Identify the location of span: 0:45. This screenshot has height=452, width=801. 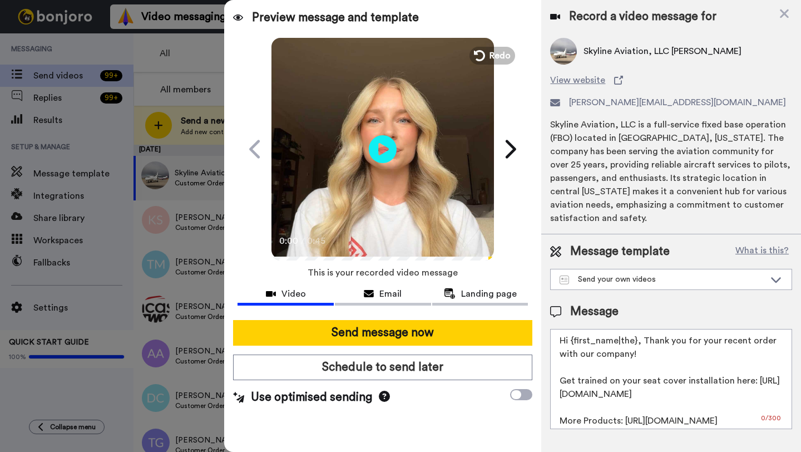
(316, 241).